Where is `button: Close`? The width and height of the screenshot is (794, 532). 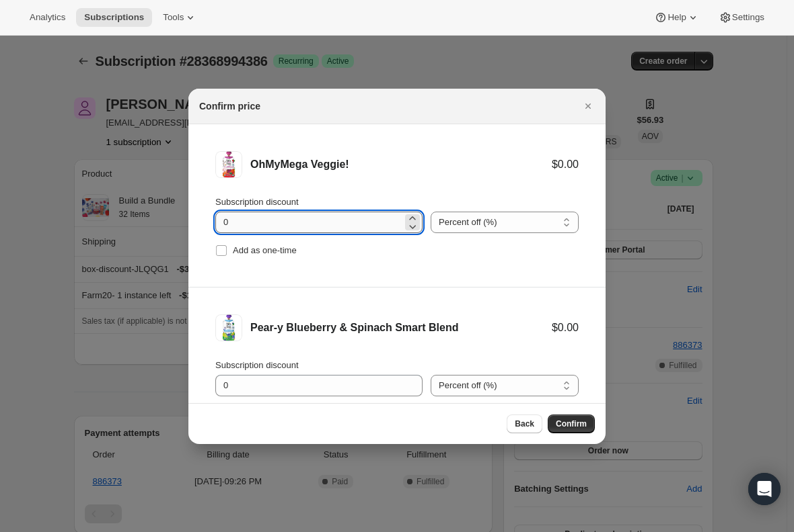 button: Close is located at coordinates (588, 106).